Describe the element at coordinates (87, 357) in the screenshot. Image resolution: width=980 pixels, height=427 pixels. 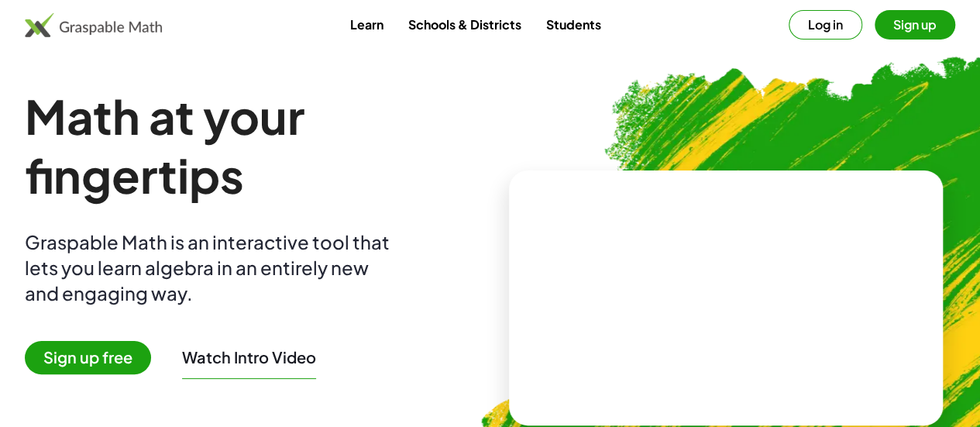
I see `span: Sign up free` at that location.